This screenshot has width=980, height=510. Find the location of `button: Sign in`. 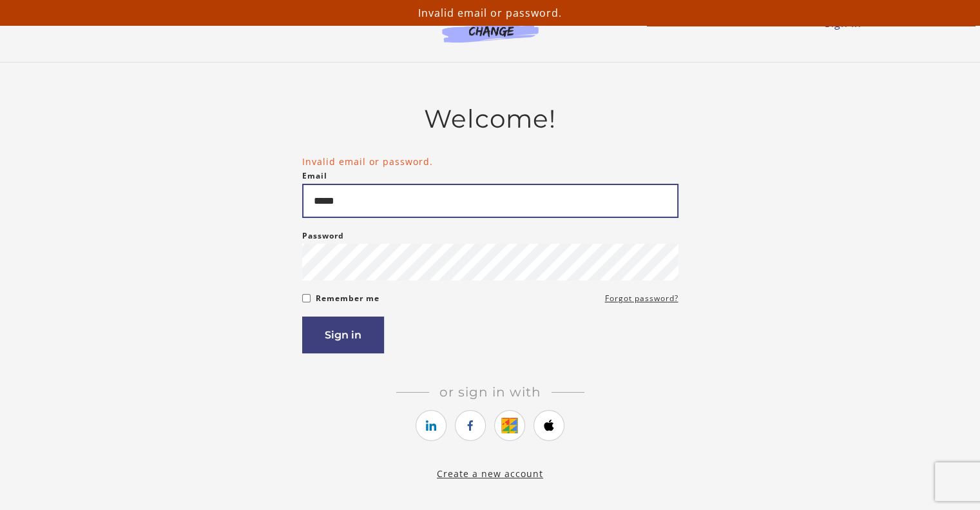

button: Sign in is located at coordinates (343, 335).